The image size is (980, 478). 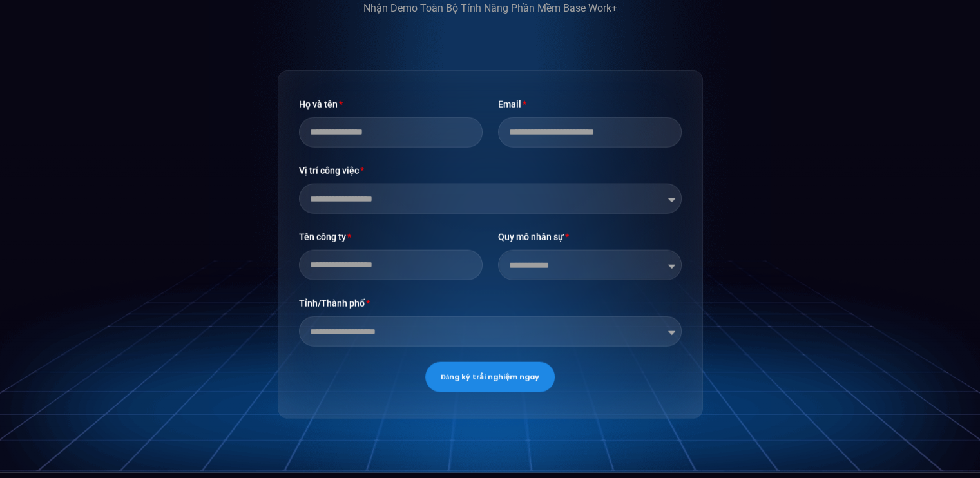 What do you see at coordinates (490, 376) in the screenshot?
I see `span: Đăng ký trải nghiệm ngay` at bounding box center [490, 376].